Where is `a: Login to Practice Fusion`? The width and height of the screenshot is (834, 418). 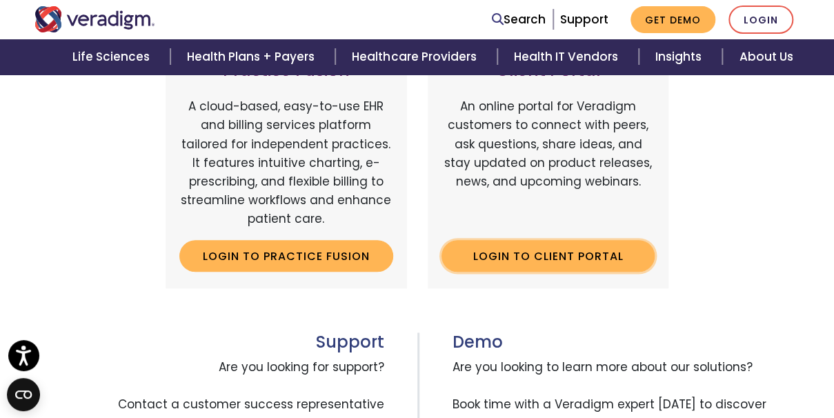 a: Login to Practice Fusion is located at coordinates (286, 256).